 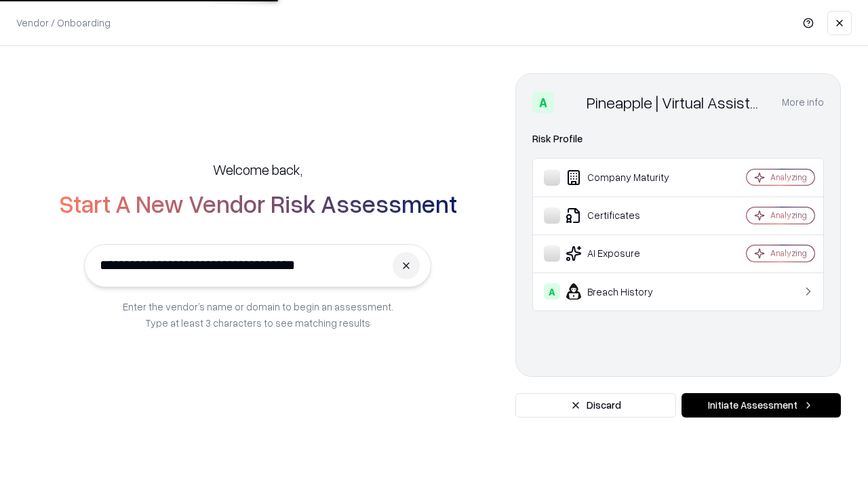 What do you see at coordinates (63, 22) in the screenshot?
I see `p: Vendor / Onboarding` at bounding box center [63, 22].